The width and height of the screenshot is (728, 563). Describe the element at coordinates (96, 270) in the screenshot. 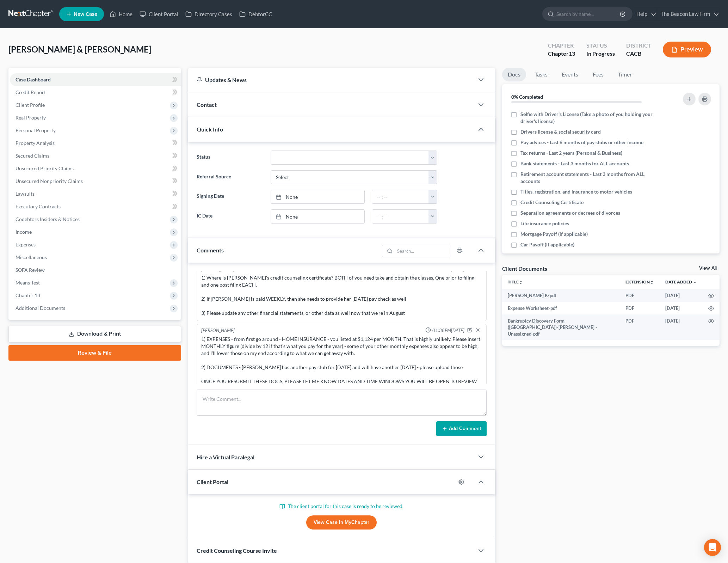

I see `a: SOFA Review` at that location.